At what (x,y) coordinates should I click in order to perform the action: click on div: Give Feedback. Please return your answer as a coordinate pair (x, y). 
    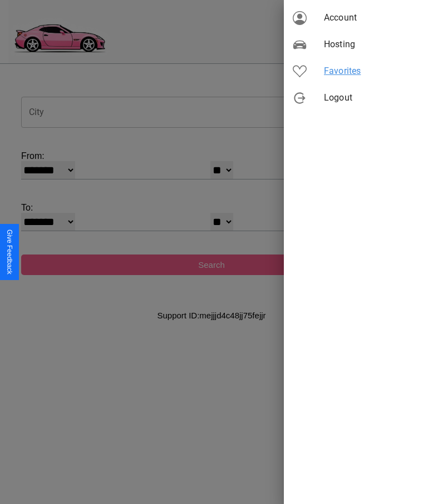
    Looking at the image, I should click on (9, 252).